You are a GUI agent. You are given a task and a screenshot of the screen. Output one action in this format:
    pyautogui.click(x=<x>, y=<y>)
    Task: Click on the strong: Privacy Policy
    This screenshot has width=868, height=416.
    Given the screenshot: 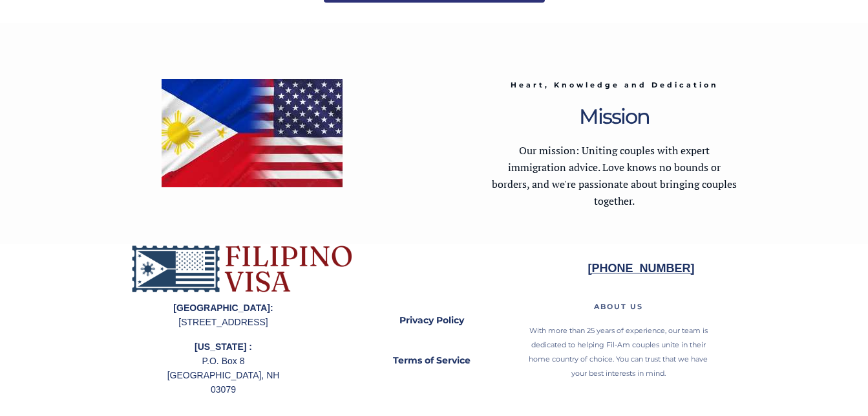 What is the action you would take?
    pyautogui.click(x=432, y=320)
    